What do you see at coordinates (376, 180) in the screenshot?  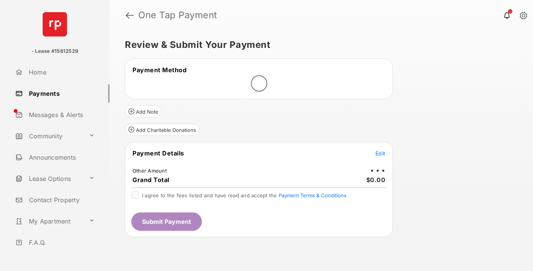 I see `span: $0.00` at bounding box center [376, 180].